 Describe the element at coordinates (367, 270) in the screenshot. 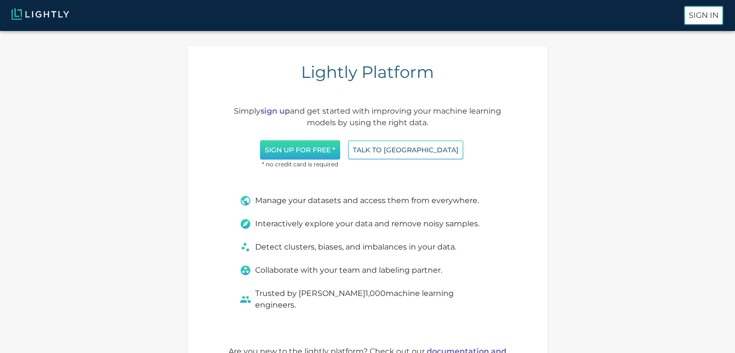

I see `div: Collaborate with your team and labeling partner.` at that location.